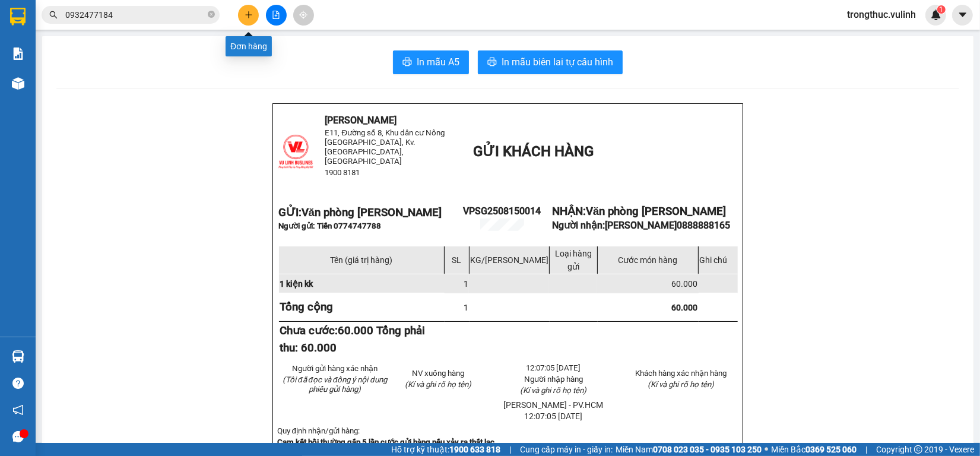  I want to click on td: SL, so click(458, 260).